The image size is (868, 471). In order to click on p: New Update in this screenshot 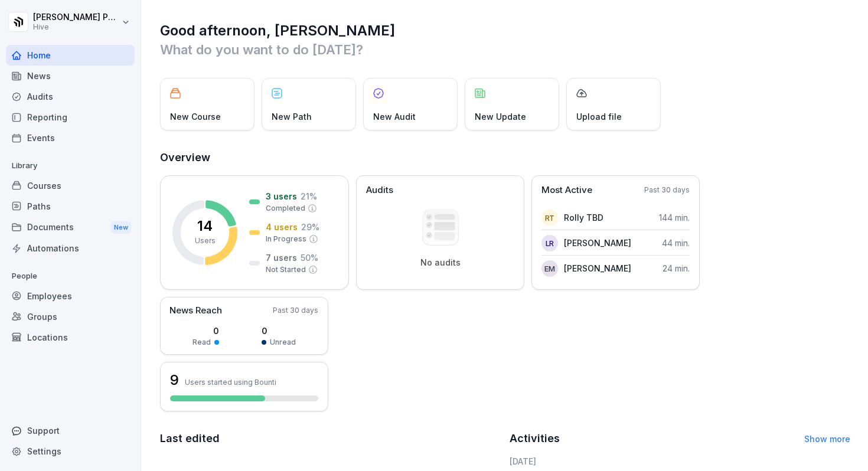, I will do `click(500, 116)`.